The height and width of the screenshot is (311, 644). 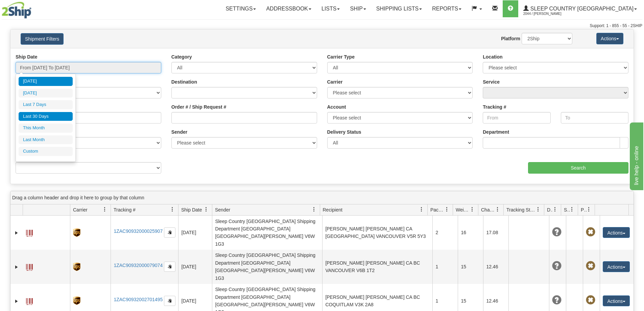 What do you see at coordinates (494, 107) in the screenshot?
I see `label: Tracking #` at bounding box center [494, 107].